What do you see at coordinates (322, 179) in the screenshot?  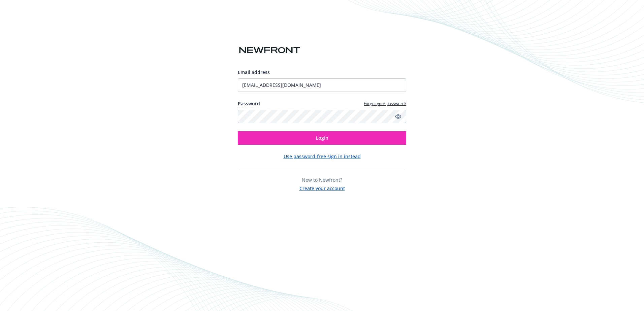 I see `span: New to Newfront?` at bounding box center [322, 179].